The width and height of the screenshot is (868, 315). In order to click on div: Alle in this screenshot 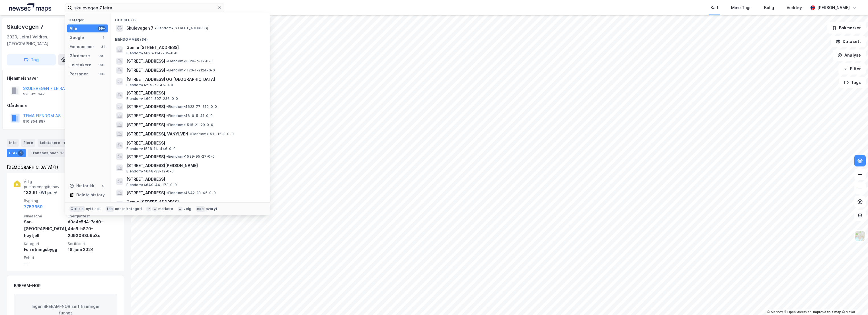, I will do `click(73, 28)`.